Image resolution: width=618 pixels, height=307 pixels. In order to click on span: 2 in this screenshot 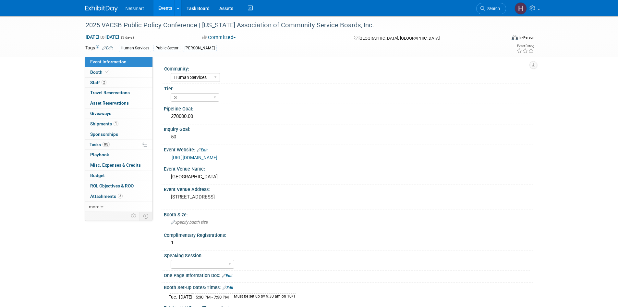, I will do `click(104, 82)`.